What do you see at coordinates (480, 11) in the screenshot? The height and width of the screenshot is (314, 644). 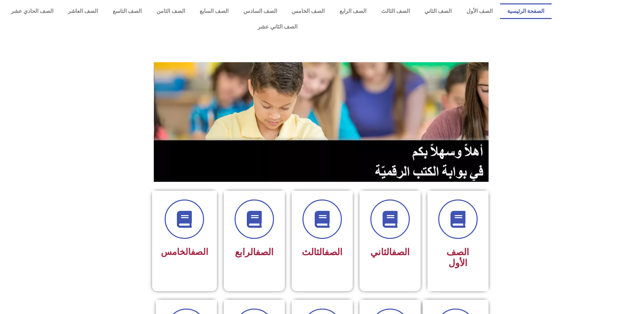 I see `a: الصف الأول` at bounding box center [480, 11].